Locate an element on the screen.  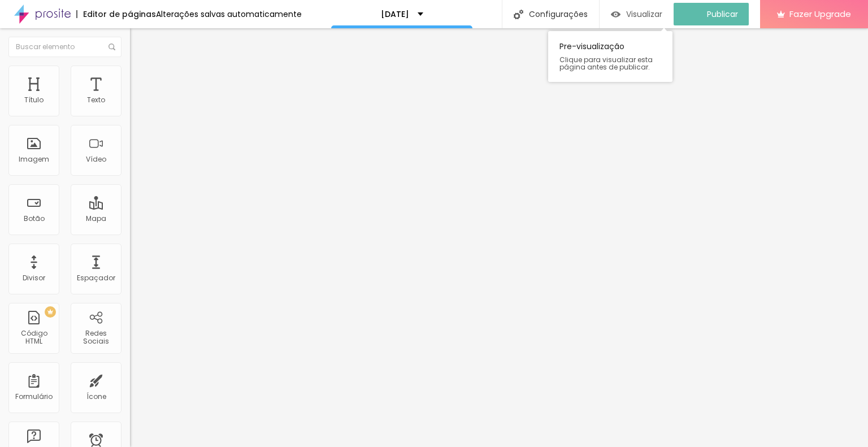
div: Alterações salvas automaticamente is located at coordinates (229, 14).